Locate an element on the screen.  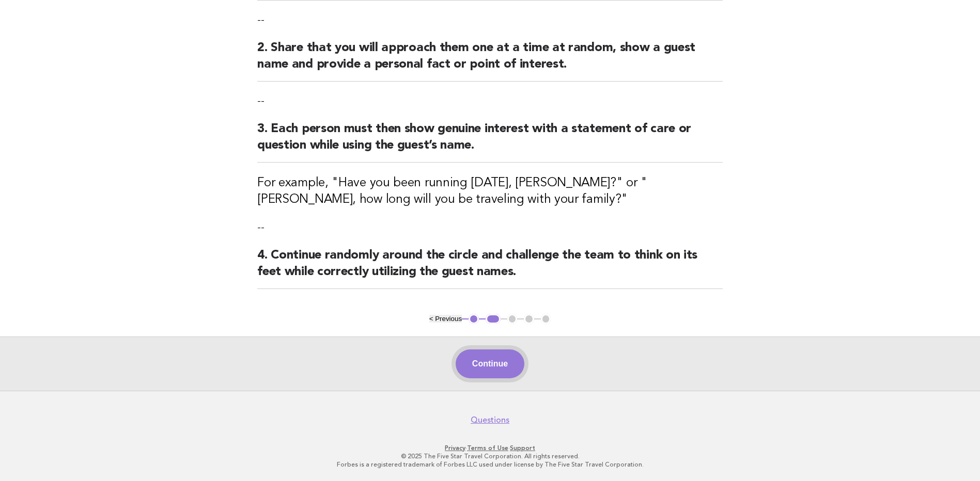
h2: 3. Each person must then show genuine interest with a statement of care or question while using t... is located at coordinates (490, 142).